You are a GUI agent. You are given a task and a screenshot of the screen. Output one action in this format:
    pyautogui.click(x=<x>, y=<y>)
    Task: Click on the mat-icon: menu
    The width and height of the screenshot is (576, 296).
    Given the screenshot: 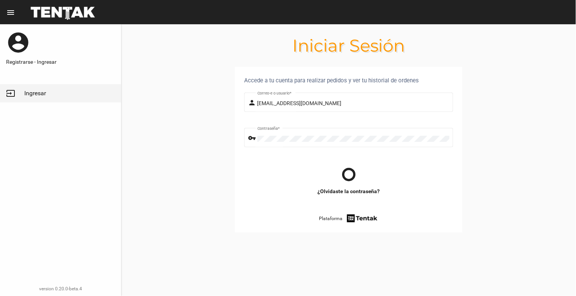 What is the action you would take?
    pyautogui.click(x=11, y=13)
    